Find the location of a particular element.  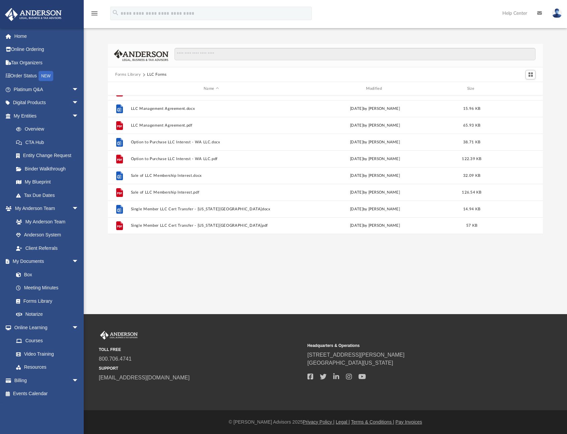

a: Pay Invoices is located at coordinates (409, 422).